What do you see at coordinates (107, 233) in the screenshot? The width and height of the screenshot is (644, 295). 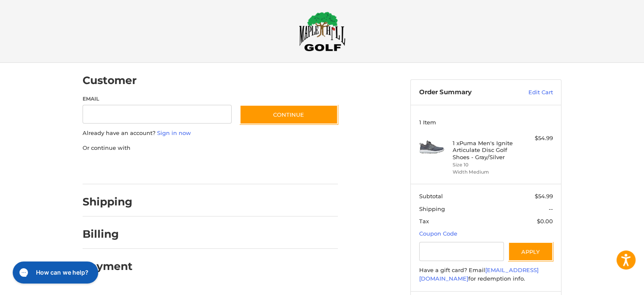 I see `h2: Billing` at bounding box center [107, 233].